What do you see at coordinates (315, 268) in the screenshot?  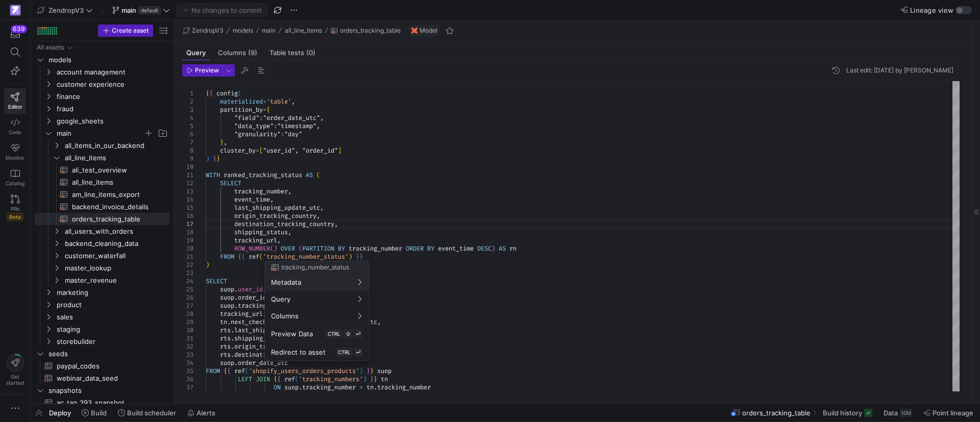 I see `span: tracking_number_status` at bounding box center [315, 268].